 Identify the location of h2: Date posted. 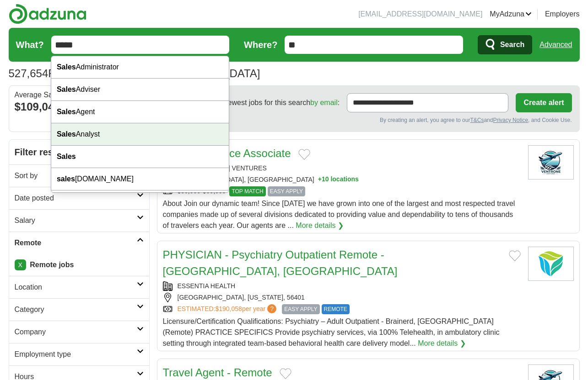
(76, 199).